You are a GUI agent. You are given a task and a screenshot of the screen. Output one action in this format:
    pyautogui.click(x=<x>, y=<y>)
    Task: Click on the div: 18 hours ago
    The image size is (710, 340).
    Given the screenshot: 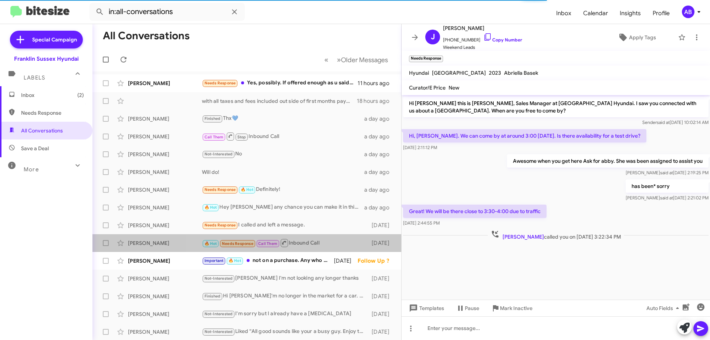 What is the action you would take?
    pyautogui.click(x=376, y=101)
    